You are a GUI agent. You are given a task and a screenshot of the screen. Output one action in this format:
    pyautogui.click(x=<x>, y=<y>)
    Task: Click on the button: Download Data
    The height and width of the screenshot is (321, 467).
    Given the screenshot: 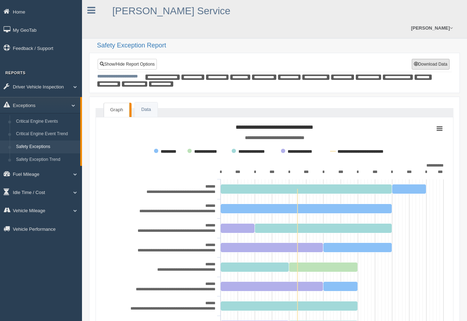 What is the action you would take?
    pyautogui.click(x=430, y=64)
    